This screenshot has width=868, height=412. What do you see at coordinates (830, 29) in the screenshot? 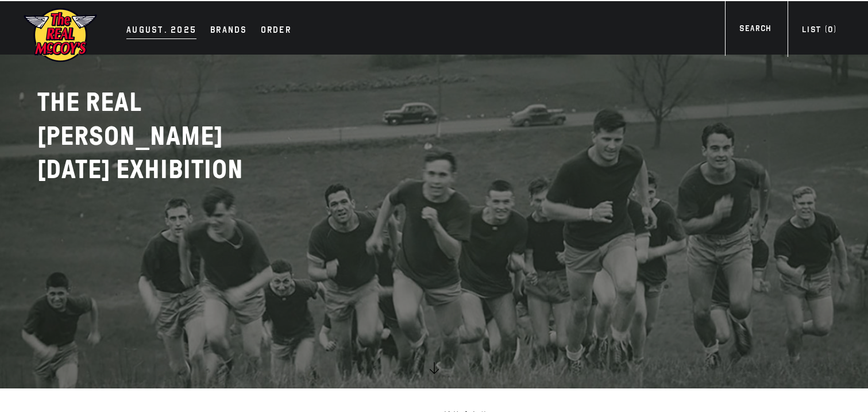
I see `span: 0` at bounding box center [830, 29].